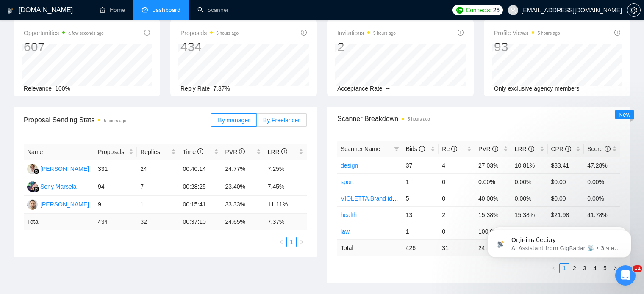 The height and width of the screenshot is (294, 644). What do you see at coordinates (213, 10) in the screenshot?
I see `a: searchScanner` at bounding box center [213, 10].